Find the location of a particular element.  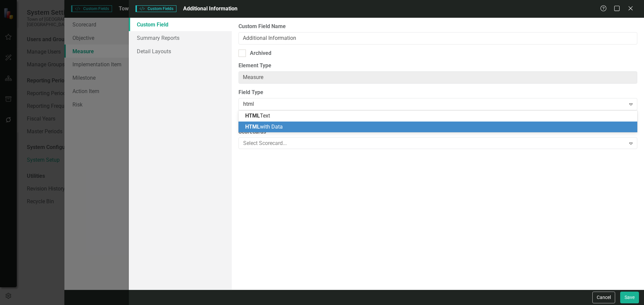

span: Custom Fields is located at coordinates (156, 9).